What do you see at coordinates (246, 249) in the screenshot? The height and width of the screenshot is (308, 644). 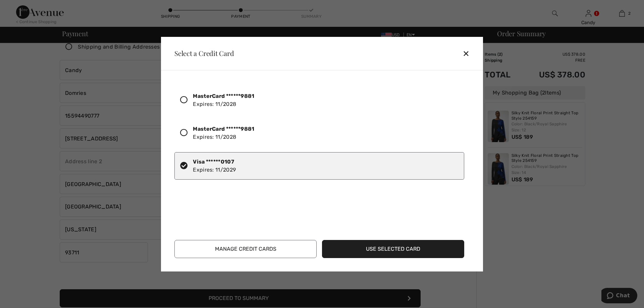 I see `button: Manage Credit Cards` at bounding box center [246, 249].